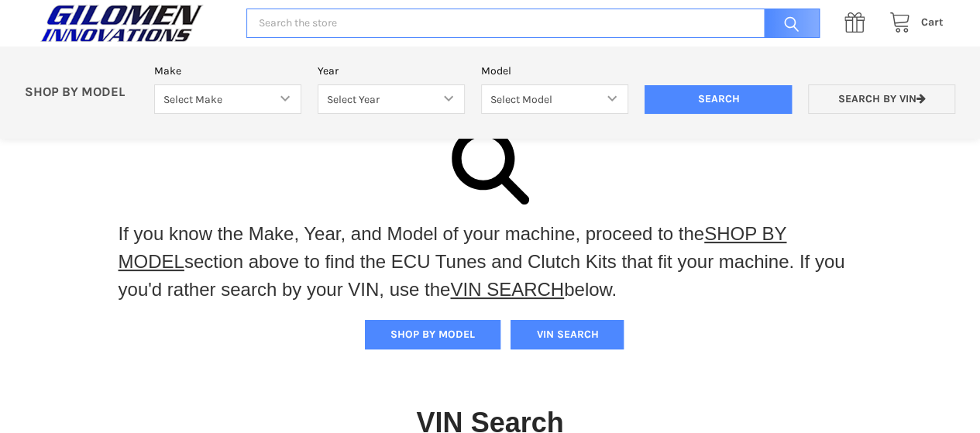 The image size is (980, 433). What do you see at coordinates (391, 70) in the screenshot?
I see `label: Year` at bounding box center [391, 70].